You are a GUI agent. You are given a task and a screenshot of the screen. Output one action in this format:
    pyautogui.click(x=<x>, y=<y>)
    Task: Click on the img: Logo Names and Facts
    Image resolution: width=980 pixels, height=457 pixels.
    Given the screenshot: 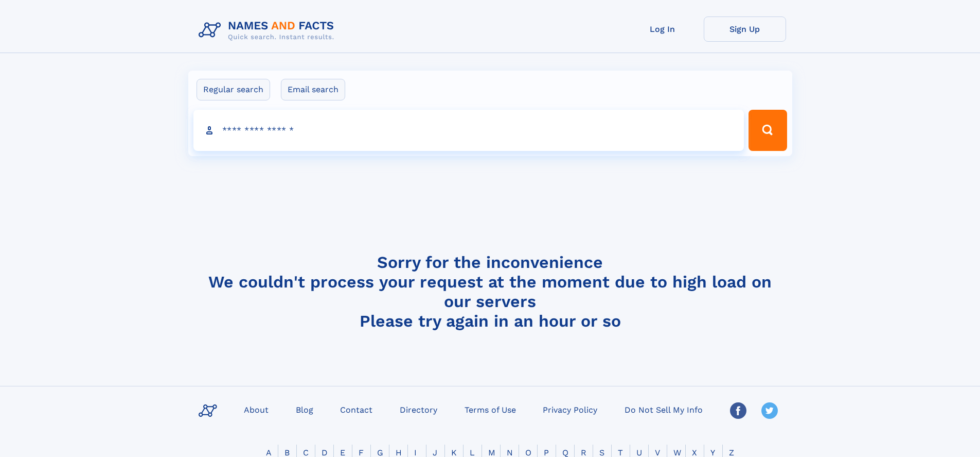 What is the action you would take?
    pyautogui.click(x=268, y=30)
    